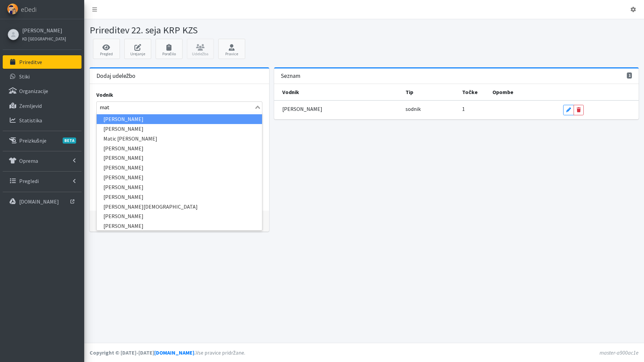 This screenshot has height=362, width=644. What do you see at coordinates (30, 62) in the screenshot?
I see `p: Prireditve` at bounding box center [30, 62].